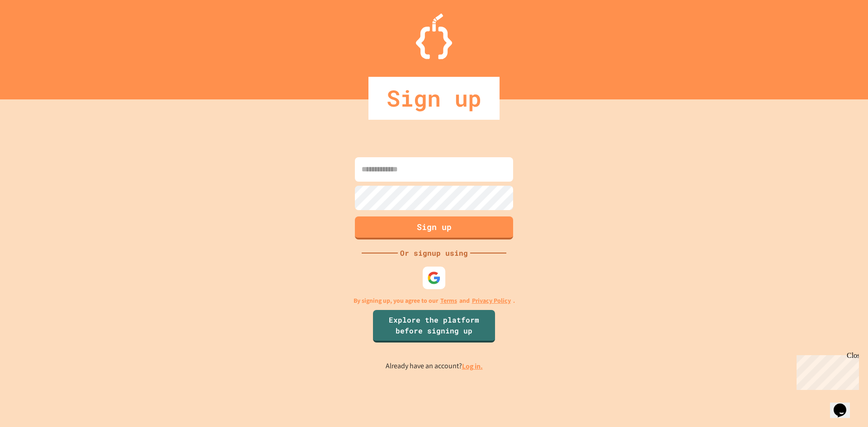 Image resolution: width=868 pixels, height=427 pixels. What do you see at coordinates (491, 300) in the screenshot?
I see `a: Privacy Policy` at bounding box center [491, 300].